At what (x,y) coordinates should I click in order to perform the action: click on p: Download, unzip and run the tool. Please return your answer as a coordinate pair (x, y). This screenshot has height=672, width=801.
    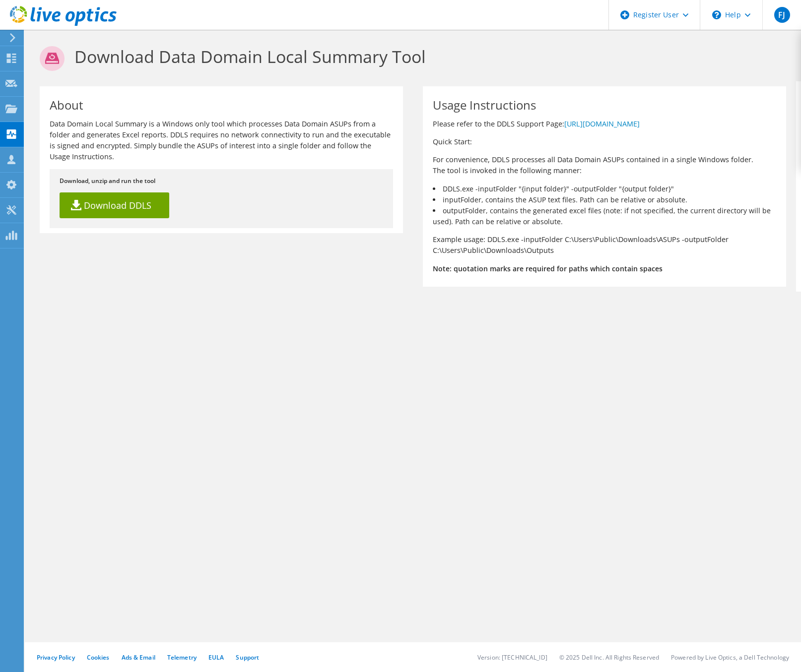
    Looking at the image, I should click on (222, 181).